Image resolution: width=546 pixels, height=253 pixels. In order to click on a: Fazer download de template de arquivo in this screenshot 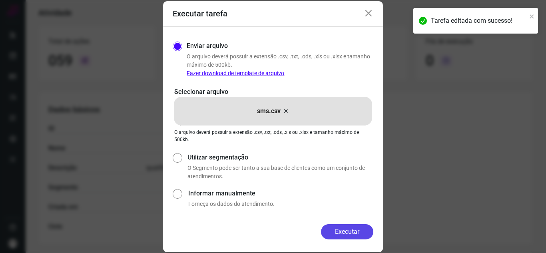, I will do `click(235, 73)`.